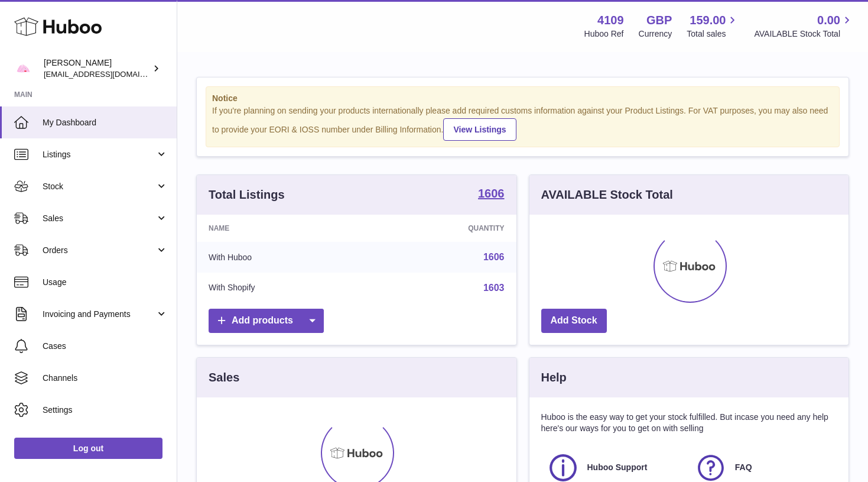  Describe the element at coordinates (23, 69) in the screenshot. I see `img: hello@limpetstore.com` at that location.